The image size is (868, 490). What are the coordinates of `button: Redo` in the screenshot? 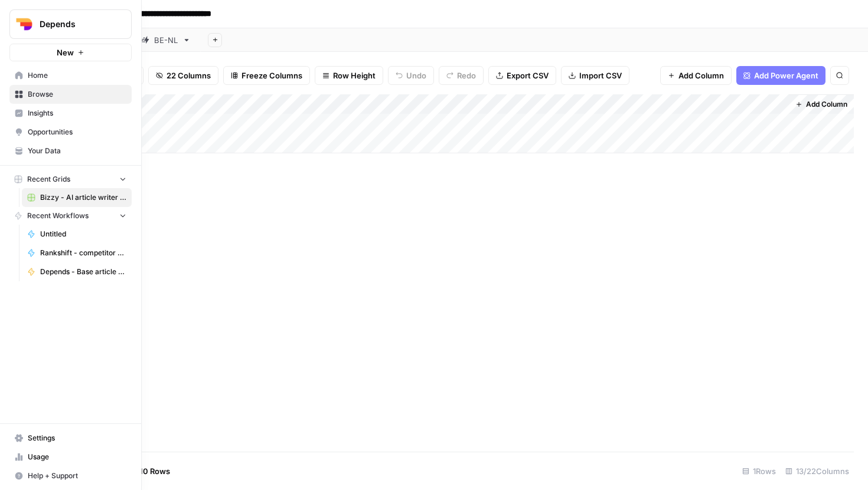 It's located at (461, 75).